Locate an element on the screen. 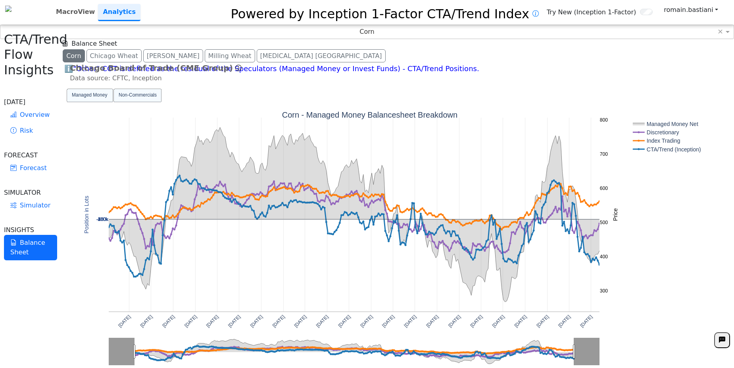  span: "Other" COT is defined as the residual of the Speculators (Managed Money or Invest Funds) - CTA/T... is located at coordinates (276, 68).